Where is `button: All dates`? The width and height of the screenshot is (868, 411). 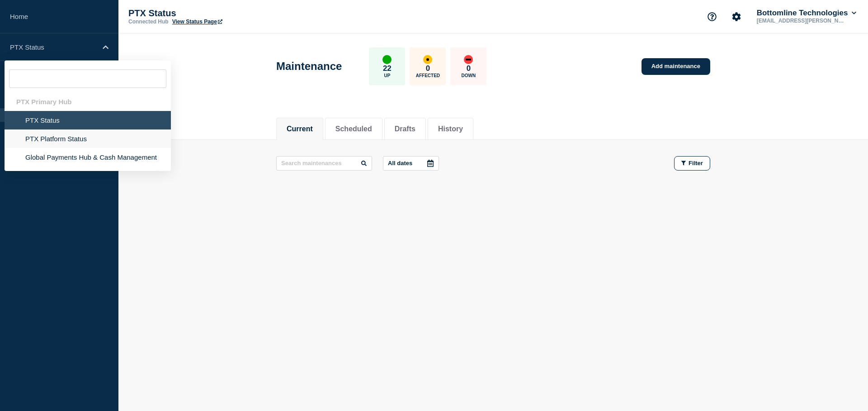
button: All dates is located at coordinates (410, 164).